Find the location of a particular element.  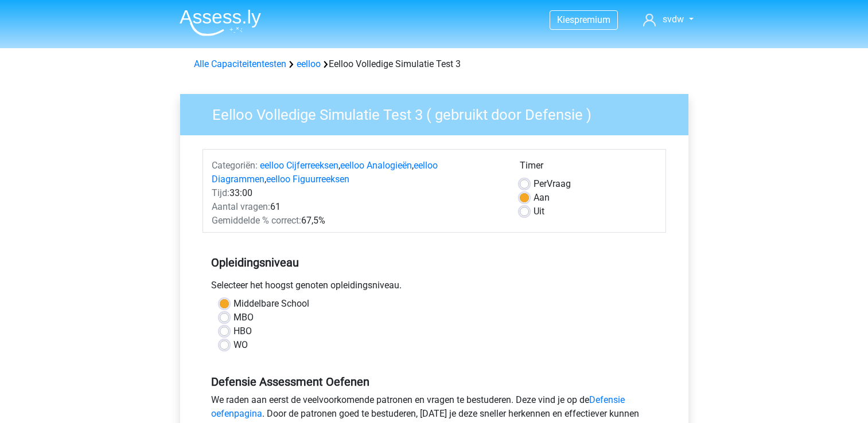

label: HBO is located at coordinates (243, 331).